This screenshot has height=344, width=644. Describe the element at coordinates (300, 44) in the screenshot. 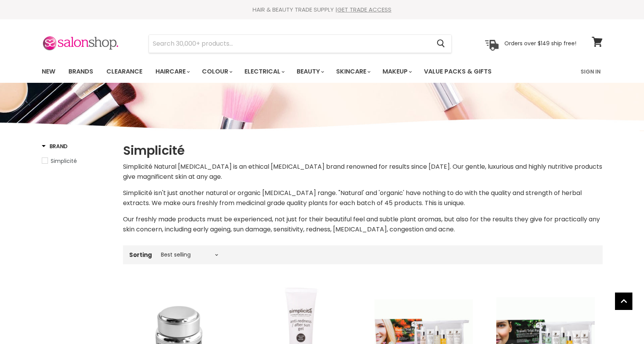

I see `form: Product` at that location.